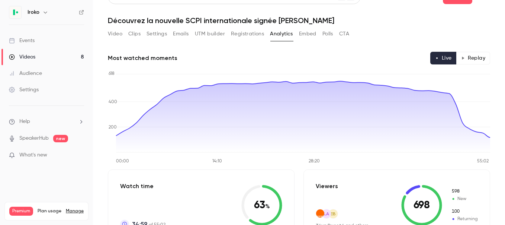 The image size is (505, 225). Describe the element at coordinates (49, 211) in the screenshot. I see `span: Plan usage` at that location.